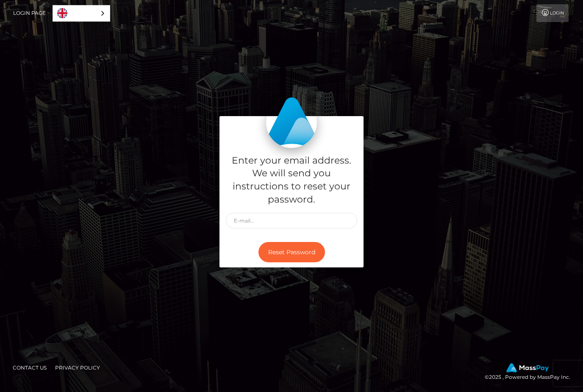  I want to click on div: Language, so click(81, 13).